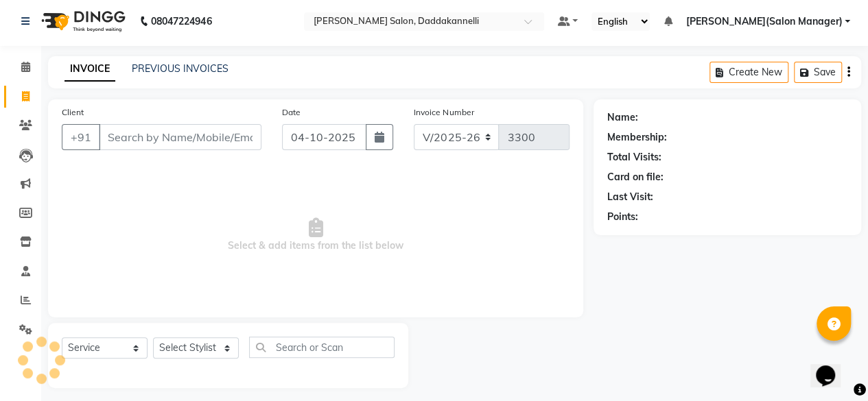  I want to click on input: Search or Scan, so click(322, 347).